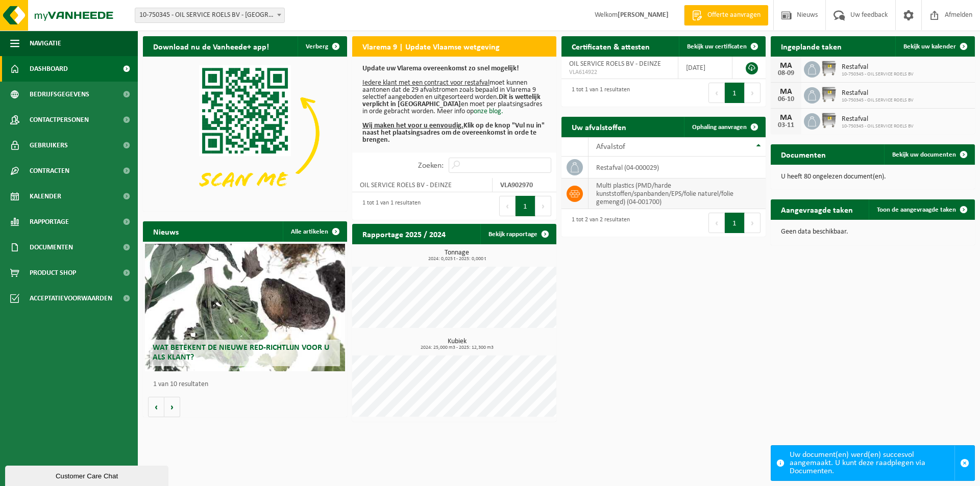 The width and height of the screenshot is (980, 486). I want to click on u: Wij maken het voor u eenvoudig., so click(413, 126).